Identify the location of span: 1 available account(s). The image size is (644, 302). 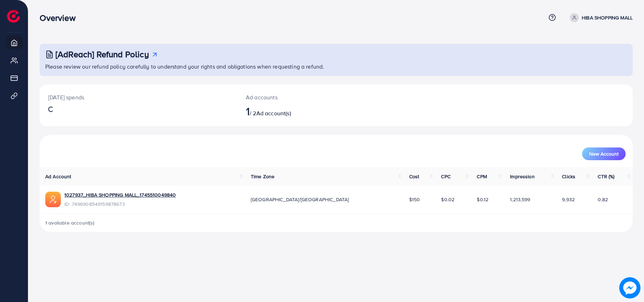
(70, 223).